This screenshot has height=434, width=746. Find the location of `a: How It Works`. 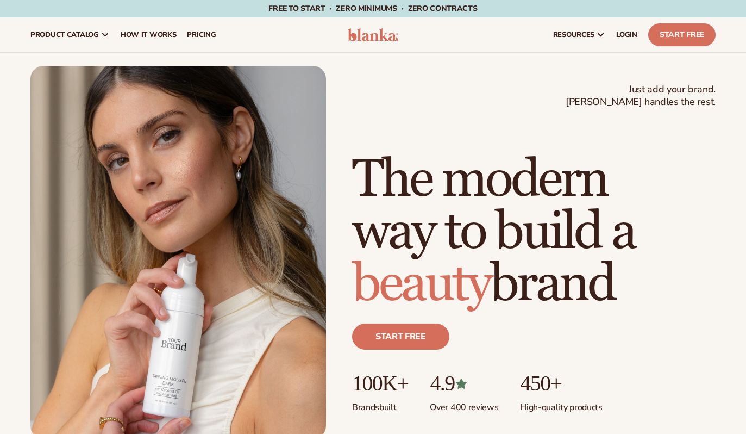

a: How It Works is located at coordinates (148, 35).